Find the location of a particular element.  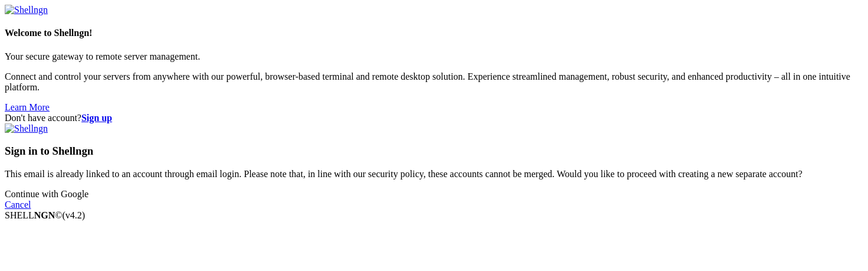

h4: Welcome to Shellngn! is located at coordinates (434, 33).